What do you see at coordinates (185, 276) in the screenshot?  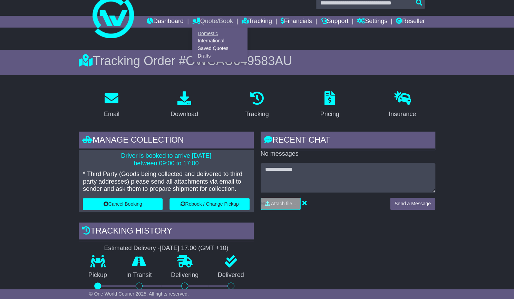 I see `p: Delivering` at bounding box center [185, 276].